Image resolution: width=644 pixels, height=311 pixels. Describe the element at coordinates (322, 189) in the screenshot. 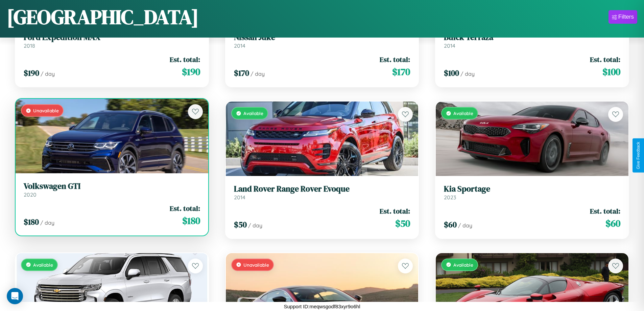

I see `h3: Land Rover Range Rover Evoque` at that location.